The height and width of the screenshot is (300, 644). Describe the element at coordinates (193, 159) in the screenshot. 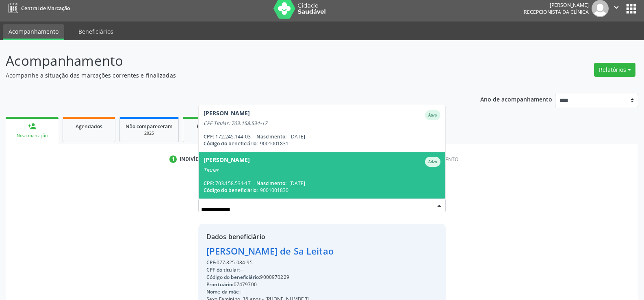

I see `div: Indivíduo` at that location.